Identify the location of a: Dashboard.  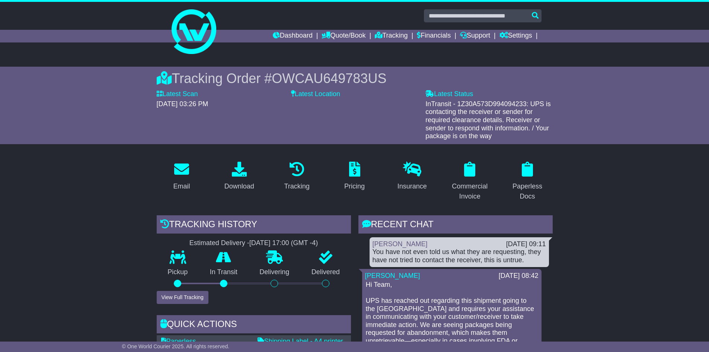
(293, 36).